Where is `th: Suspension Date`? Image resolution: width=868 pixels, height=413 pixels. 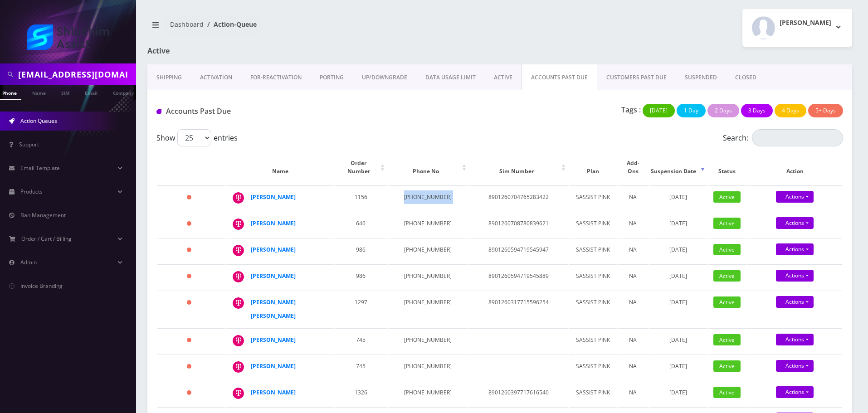
th: Suspension Date is located at coordinates (678, 168).